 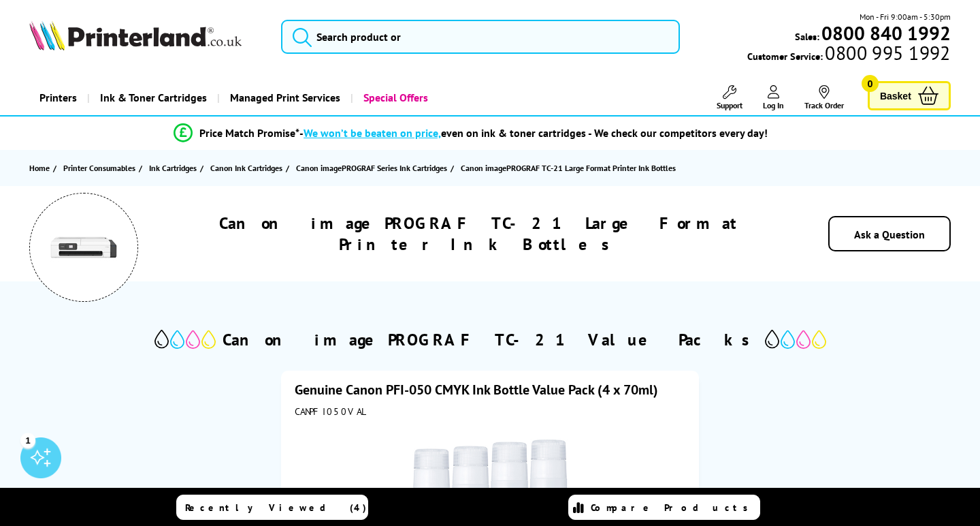 What do you see at coordinates (101, 168) in the screenshot?
I see `a: Printer Consumables` at bounding box center [101, 168].